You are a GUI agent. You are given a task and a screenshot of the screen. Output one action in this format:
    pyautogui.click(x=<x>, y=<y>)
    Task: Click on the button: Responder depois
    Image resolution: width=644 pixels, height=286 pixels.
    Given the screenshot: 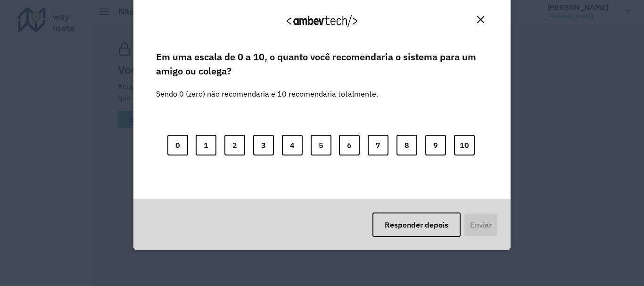 What is the action you would take?
    pyautogui.click(x=416, y=225)
    